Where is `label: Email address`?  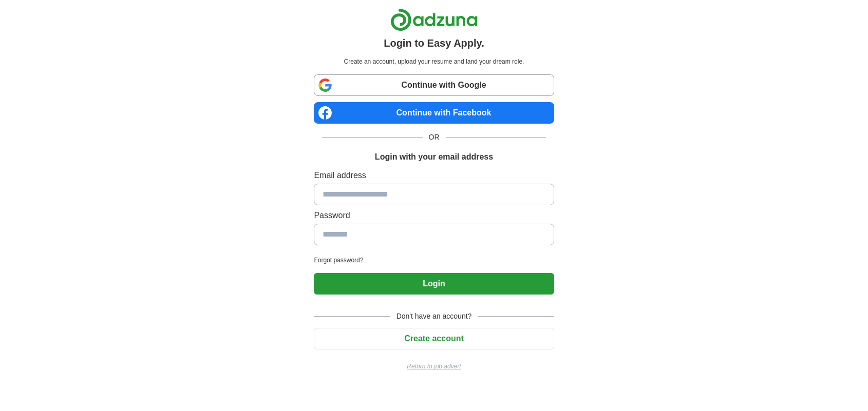
label: Email address is located at coordinates (434, 176).